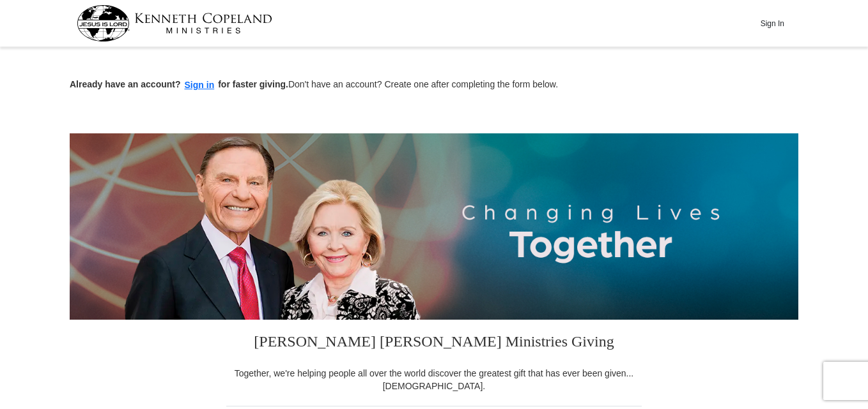 This screenshot has height=409, width=868. I want to click on p: Don't have an account? Create one after completing the form below., so click(434, 85).